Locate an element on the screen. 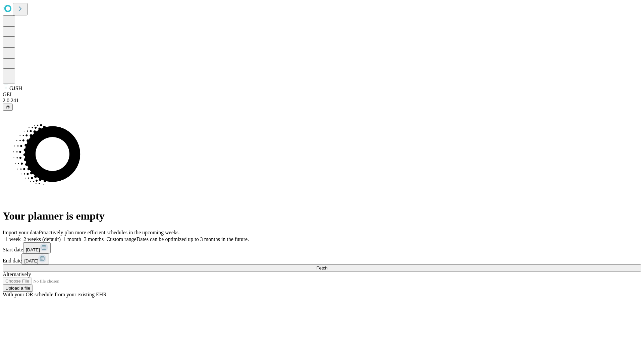 The height and width of the screenshot is (362, 644). div: 2.0.241 is located at coordinates (322, 101).